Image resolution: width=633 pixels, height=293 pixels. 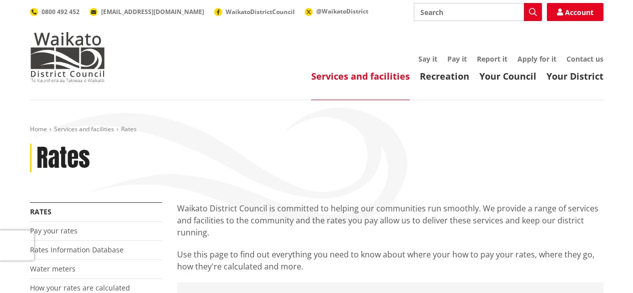 What do you see at coordinates (478, 12) in the screenshot?
I see `input: Search input` at bounding box center [478, 12].